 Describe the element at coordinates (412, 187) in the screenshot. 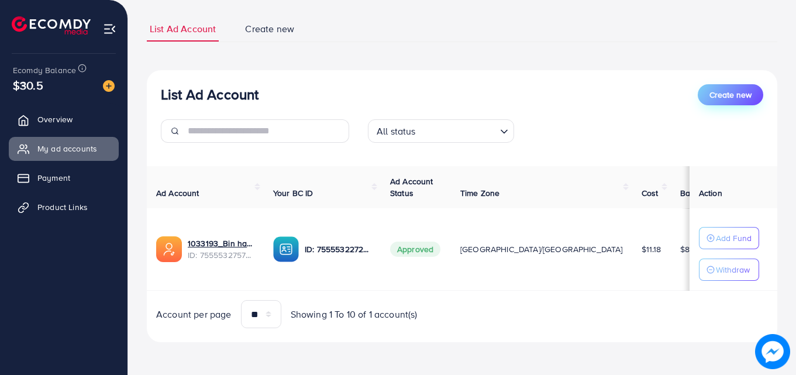

I see `span: Ad Account Status` at that location.